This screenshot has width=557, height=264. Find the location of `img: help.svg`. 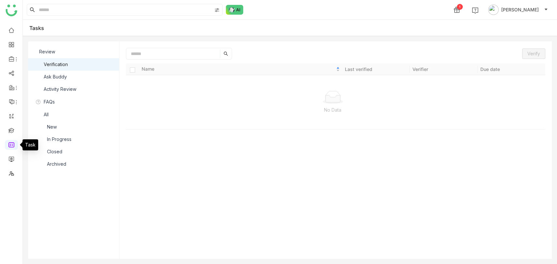

img: help.svg is located at coordinates (475, 10).